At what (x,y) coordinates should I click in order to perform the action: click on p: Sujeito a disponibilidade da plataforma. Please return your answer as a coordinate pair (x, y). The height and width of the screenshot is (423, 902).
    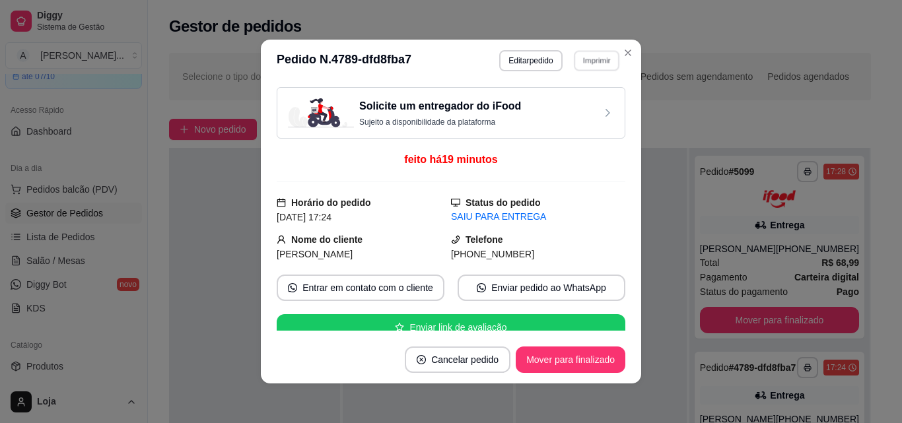
    Looking at the image, I should click on (440, 122).